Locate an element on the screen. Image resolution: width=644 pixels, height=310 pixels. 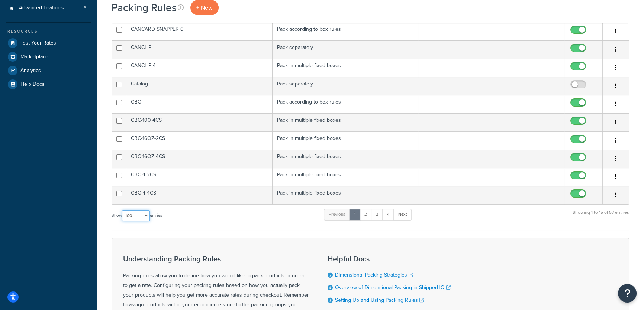
button: Open Resource Center is located at coordinates (627, 293).